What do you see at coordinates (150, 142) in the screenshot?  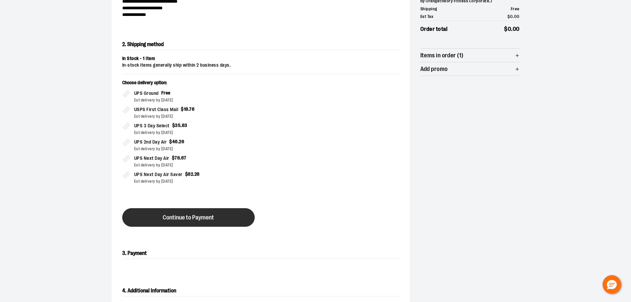 I see `span: UPS 2nd Day Air` at bounding box center [150, 142].